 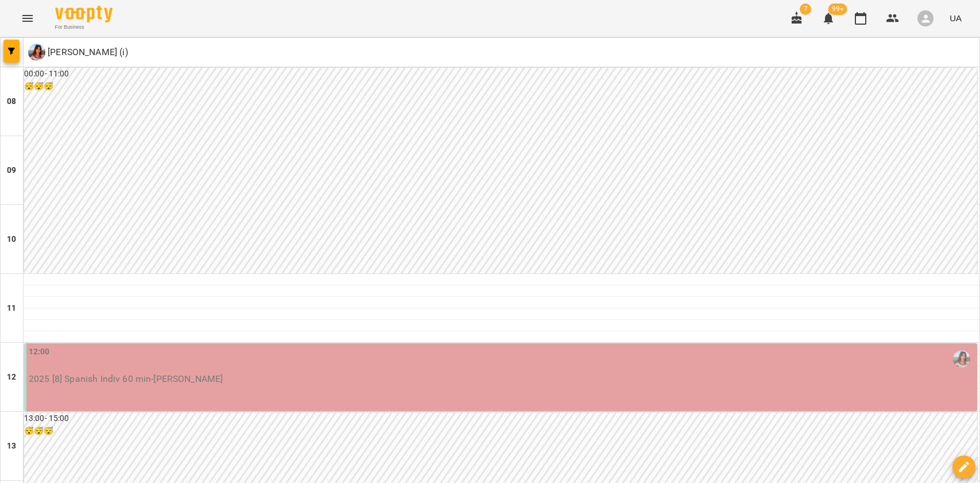 I want to click on label: 12:00, so click(x=39, y=352).